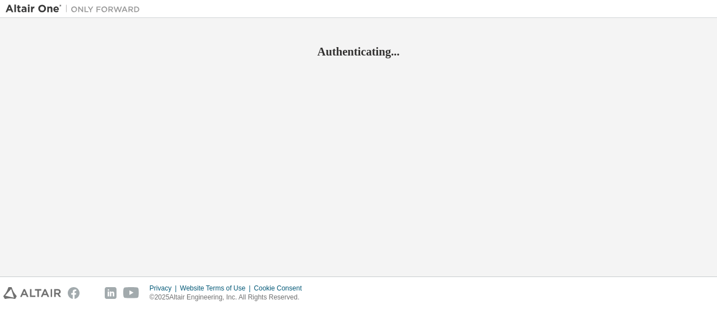 This screenshot has height=309, width=717. I want to click on img: Altair One, so click(76, 9).